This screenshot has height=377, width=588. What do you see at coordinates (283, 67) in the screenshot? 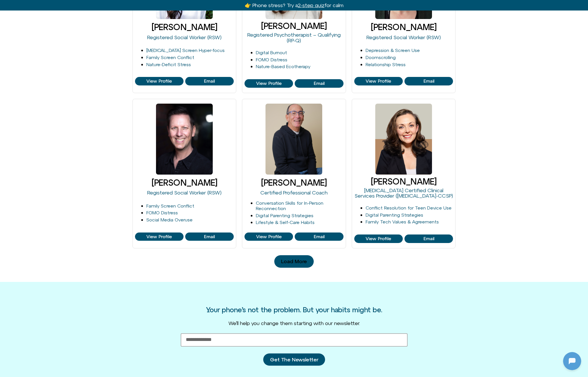
I see `a: Nature-Based Ecotherapy` at bounding box center [283, 67].